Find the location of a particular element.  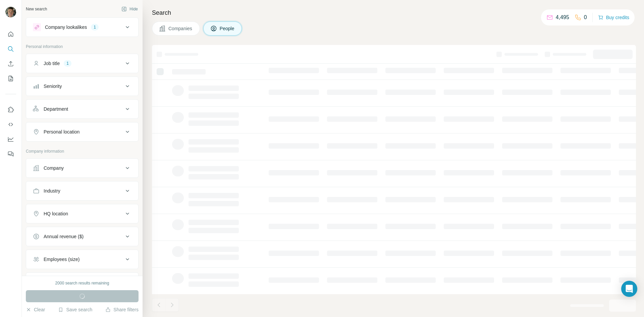

button: Save search is located at coordinates (75, 310).